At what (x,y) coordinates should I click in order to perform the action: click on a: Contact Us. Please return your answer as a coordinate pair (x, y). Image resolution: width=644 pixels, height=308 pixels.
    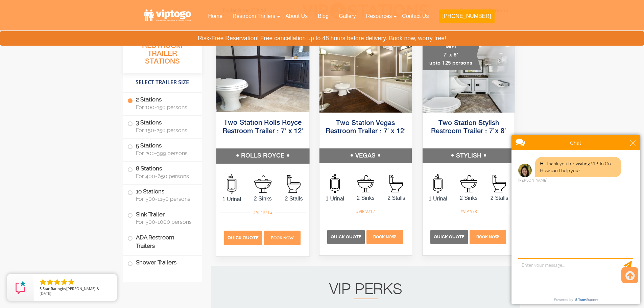
    Looking at the image, I should click on (415, 16).